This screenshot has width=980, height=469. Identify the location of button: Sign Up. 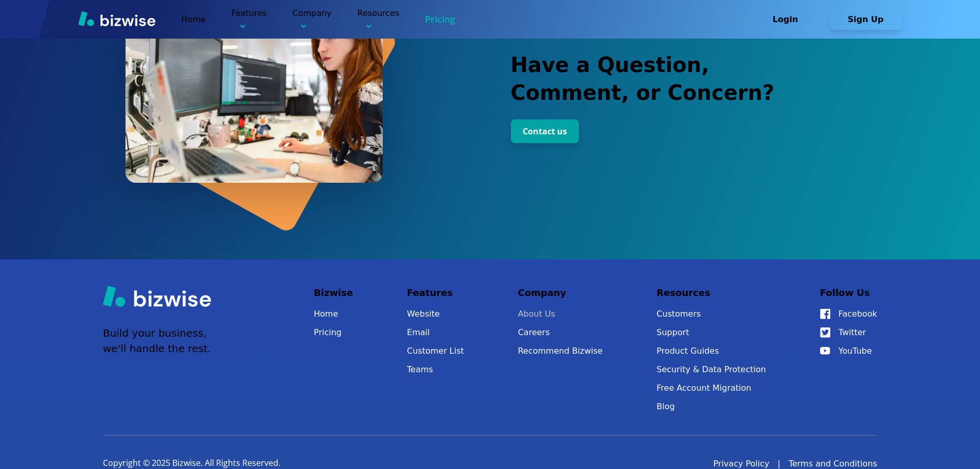
(866, 19).